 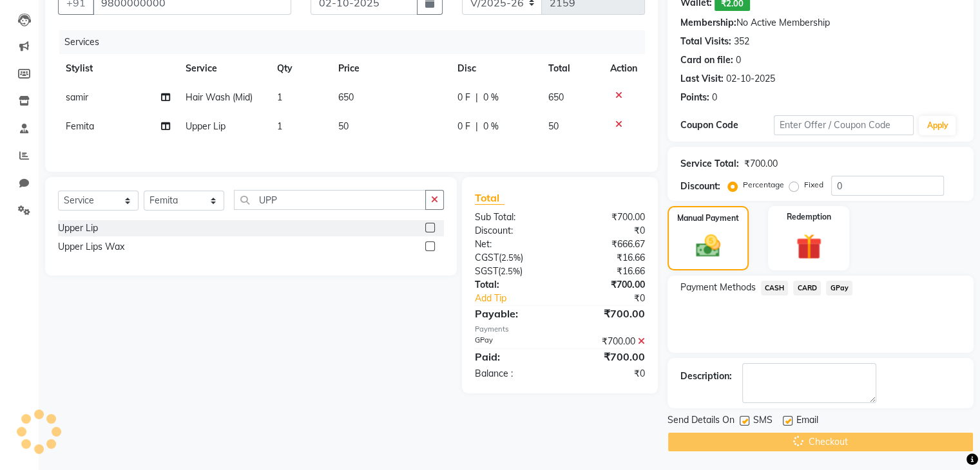 What do you see at coordinates (512, 374) in the screenshot?
I see `div: Balance :` at bounding box center [512, 374].